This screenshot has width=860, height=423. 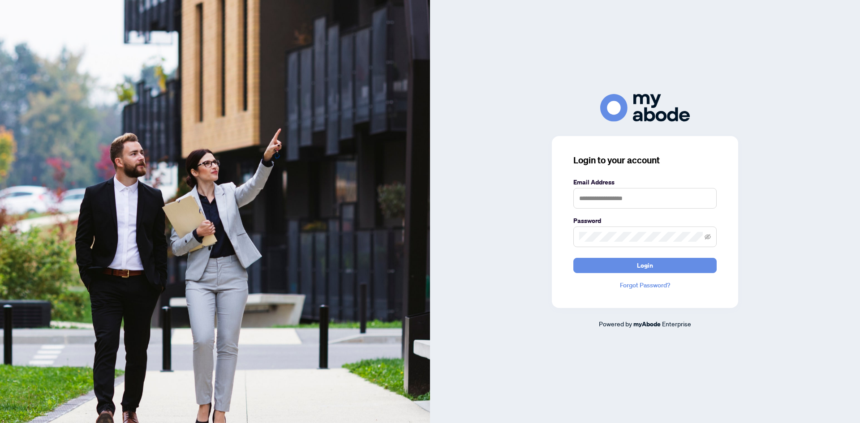 I want to click on label: Password, so click(x=645, y=221).